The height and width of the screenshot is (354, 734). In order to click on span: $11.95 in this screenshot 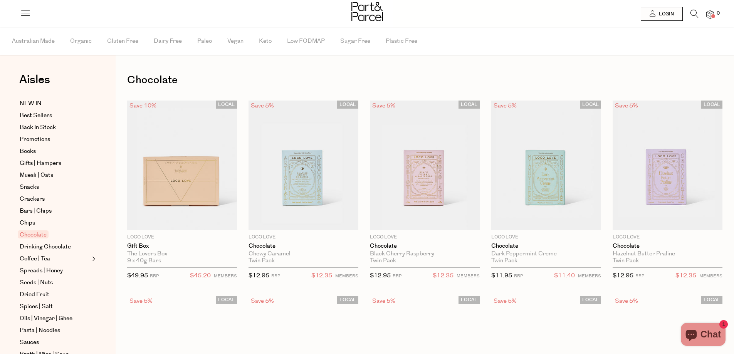, I will do `click(502, 276)`.